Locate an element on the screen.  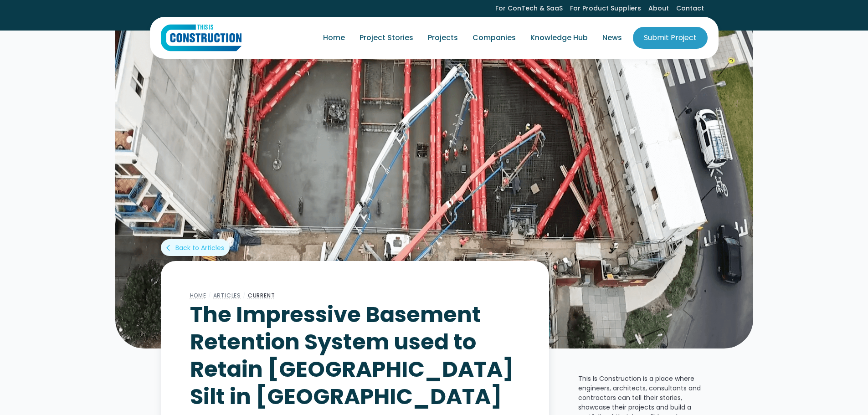
a: Knowledge Hub is located at coordinates (558, 37).